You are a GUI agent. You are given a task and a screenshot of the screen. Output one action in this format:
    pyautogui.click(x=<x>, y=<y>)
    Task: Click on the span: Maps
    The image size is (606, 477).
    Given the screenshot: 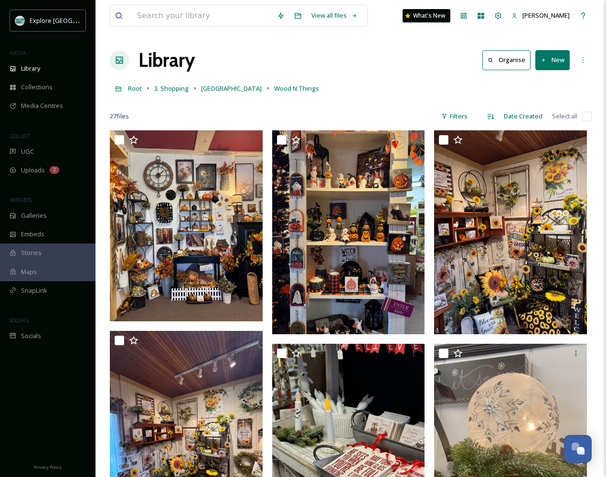 What is the action you would take?
    pyautogui.click(x=29, y=272)
    